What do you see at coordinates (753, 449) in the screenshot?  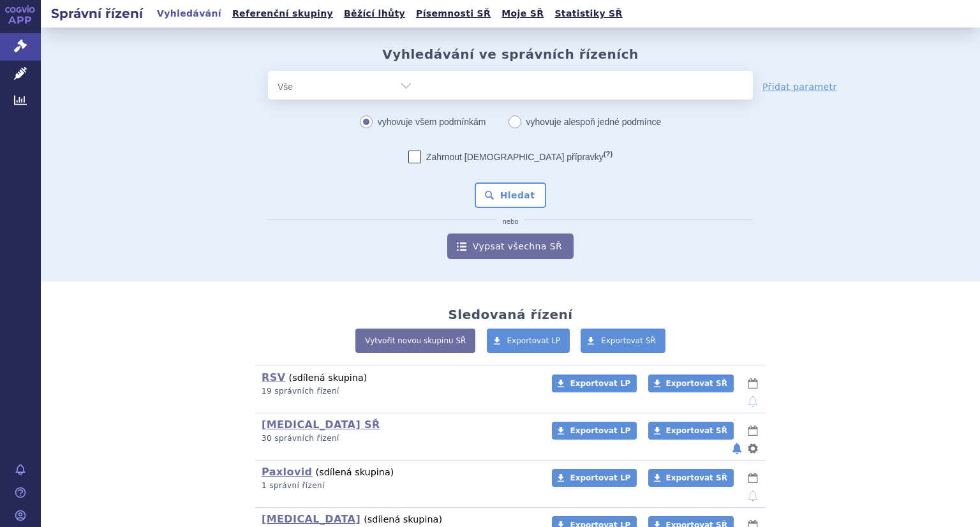 I see `button: nastavení` at bounding box center [753, 449].